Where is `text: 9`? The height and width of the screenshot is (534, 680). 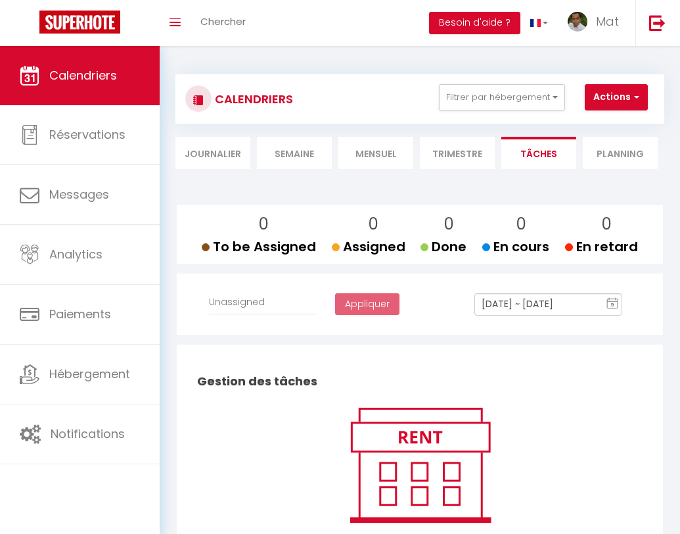 text: 9 is located at coordinates (612, 304).